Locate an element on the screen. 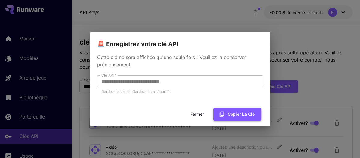 This screenshot has height=158, width=360. font: Gardez-le secret. Gardez-le en sécurité. is located at coordinates (136, 91).